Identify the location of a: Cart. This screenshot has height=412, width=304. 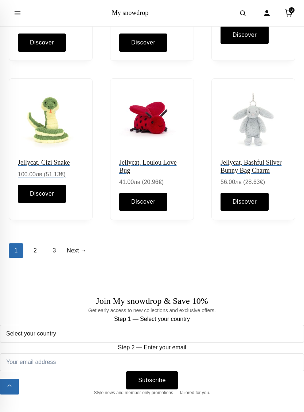
(289, 13).